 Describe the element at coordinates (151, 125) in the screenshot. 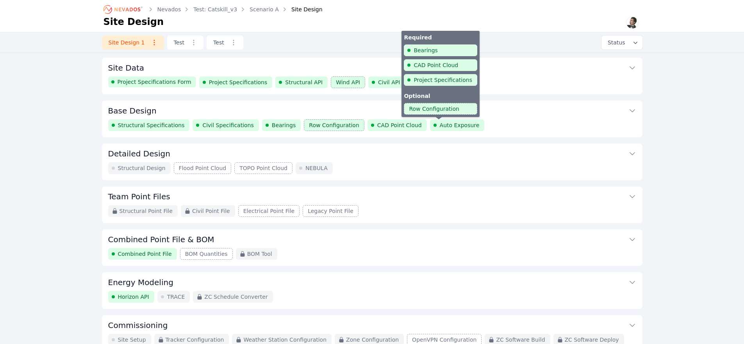

I see `span: Structural Specifications` at that location.